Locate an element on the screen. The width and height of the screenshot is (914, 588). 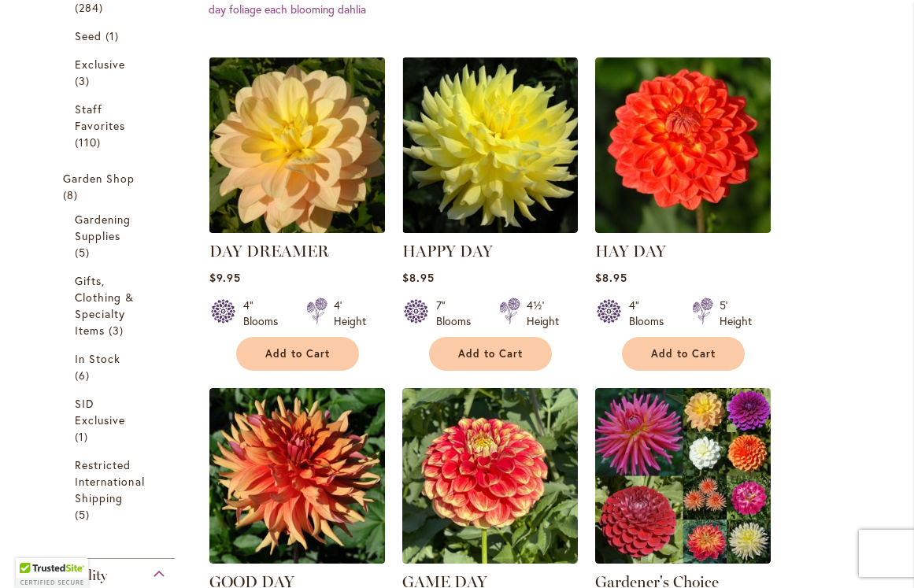
img: Gardener's Choice Collection is located at coordinates (682, 475).